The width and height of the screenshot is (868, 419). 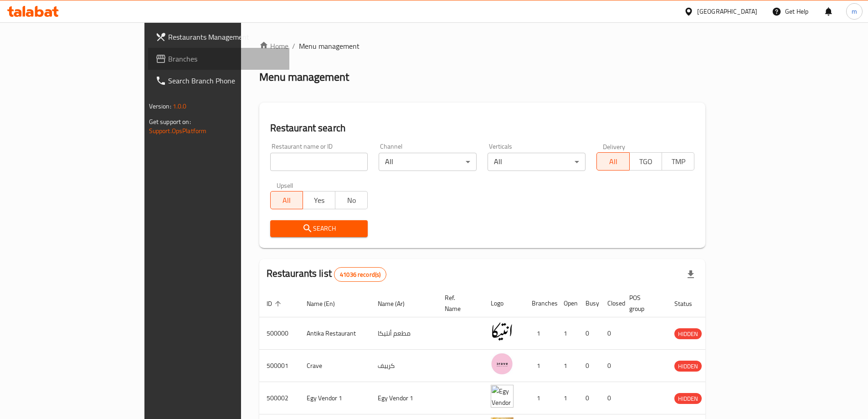 I want to click on th: Logo, so click(x=504, y=303).